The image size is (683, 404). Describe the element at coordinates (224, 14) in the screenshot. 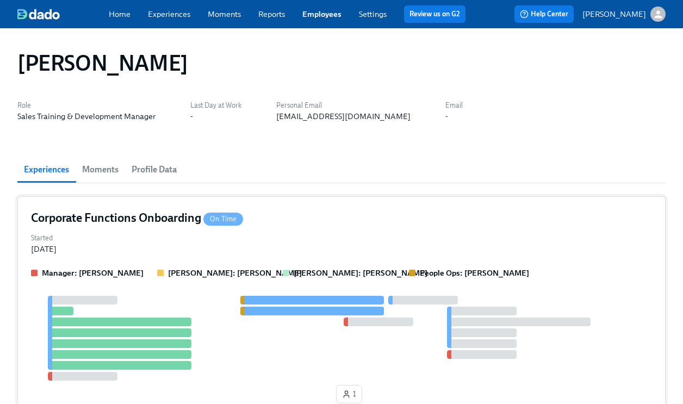

I see `a: Moments` at that location.